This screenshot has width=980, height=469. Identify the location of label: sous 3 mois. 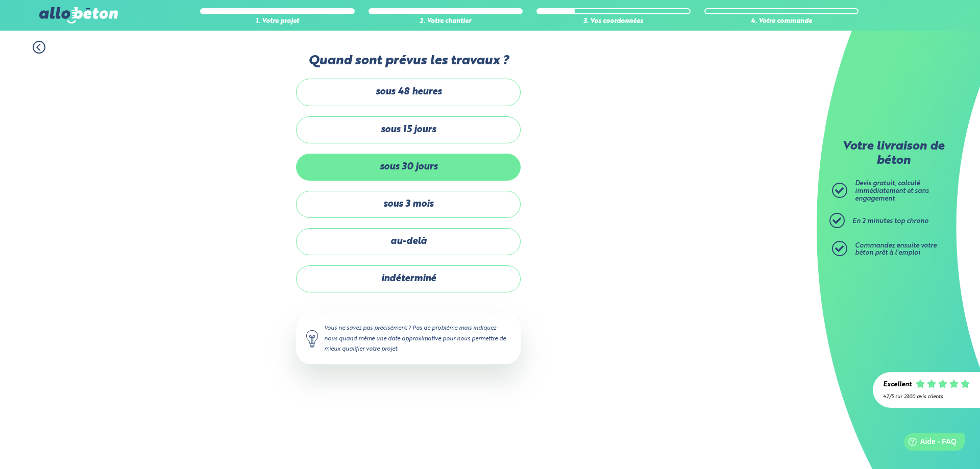
(408, 204).